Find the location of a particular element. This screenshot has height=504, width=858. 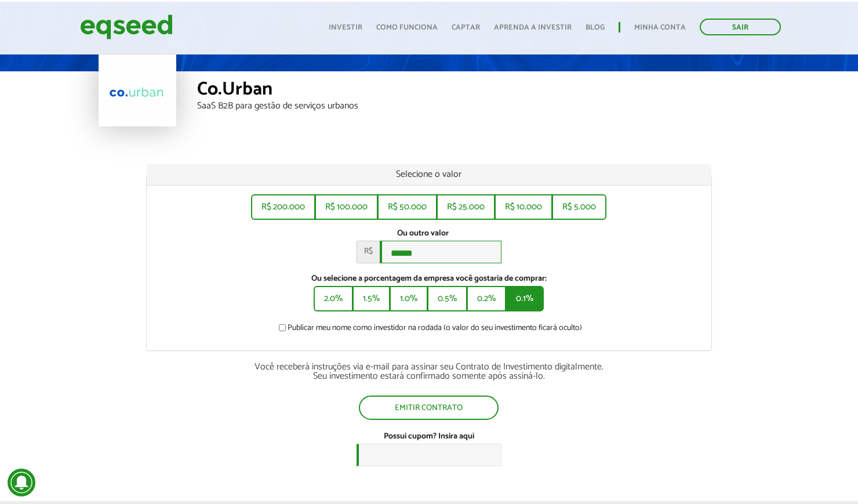

button: 0.2% is located at coordinates (487, 298).